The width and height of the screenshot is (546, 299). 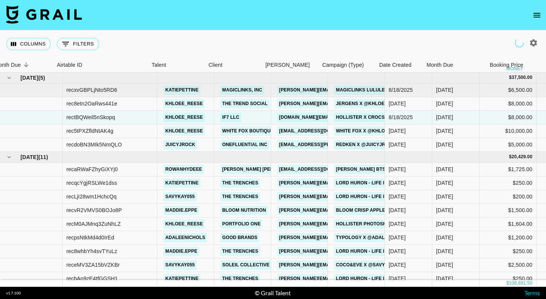 What do you see at coordinates (90, 131) in the screenshot?
I see `div: rec5tPXZfldNtAK4g` at bounding box center [90, 131].